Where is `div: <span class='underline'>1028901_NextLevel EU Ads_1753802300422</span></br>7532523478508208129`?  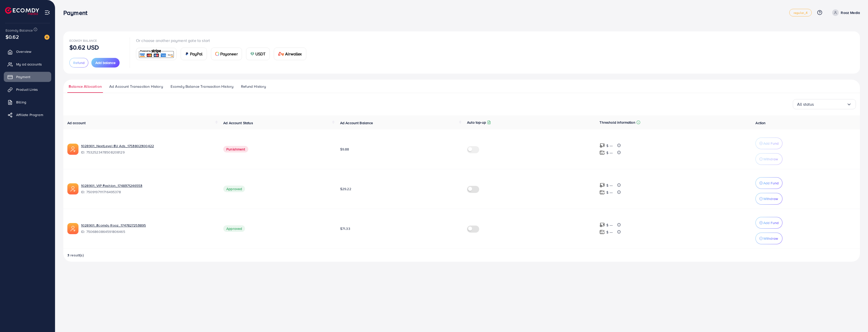
div: <span class='underline'>1028901_NextLevel EU Ads_1753802300422</span></br>7532523478508208129 is located at coordinates (148, 149).